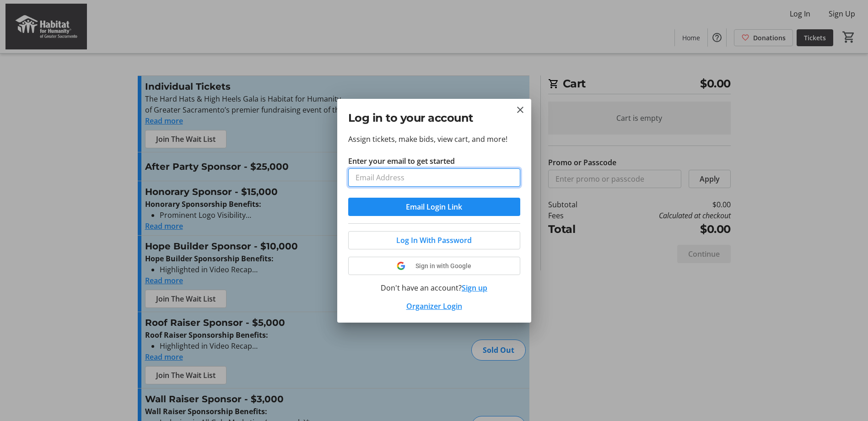 Image resolution: width=868 pixels, height=421 pixels. I want to click on div: Don't have an account?, so click(434, 287).